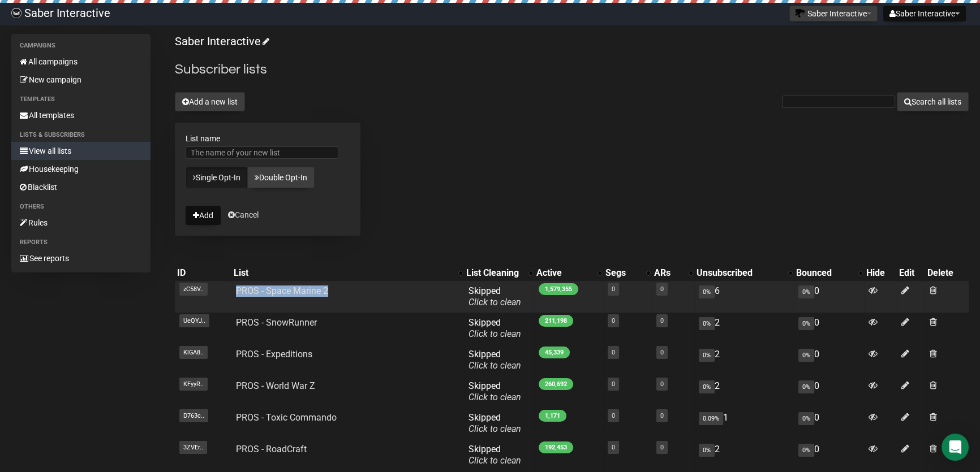  What do you see at coordinates (829, 273) in the screenshot?
I see `th: Bounced: No sort applied, activate to apply an ascending sort` at bounding box center [829, 273].